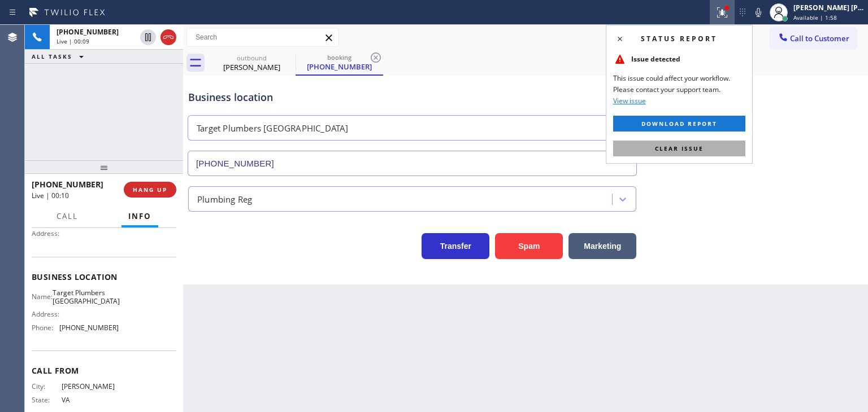 The height and width of the screenshot is (412, 868). Describe the element at coordinates (140, 216) in the screenshot. I see `span: Info` at that location.